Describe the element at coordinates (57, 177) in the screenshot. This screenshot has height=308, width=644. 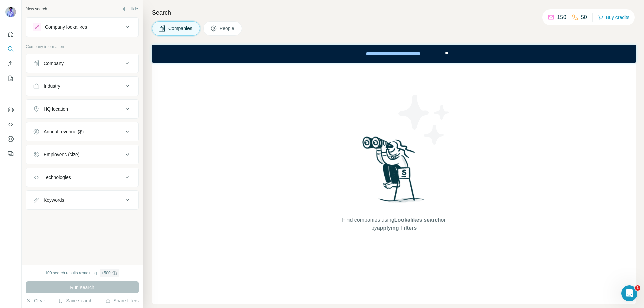
I see `div: Technologies` at that location.